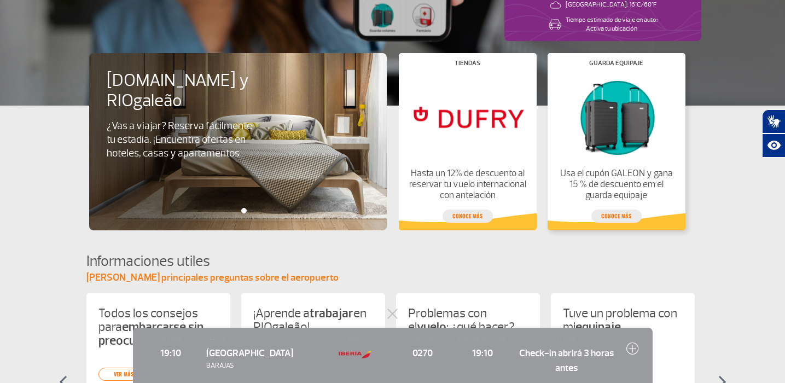  Describe the element at coordinates (774, 122) in the screenshot. I see `button: Abrir tradutor de língua de sinais.` at that location.